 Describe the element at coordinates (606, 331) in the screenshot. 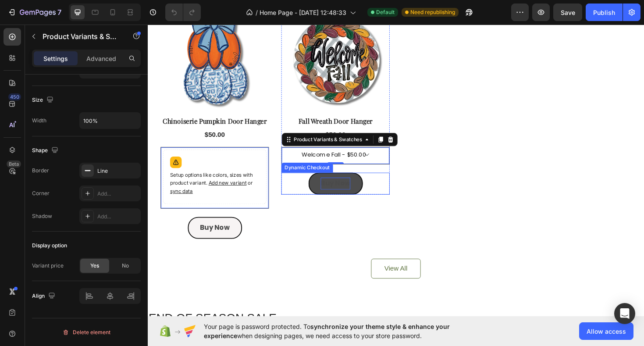

I see `button: Allow access` at that location.